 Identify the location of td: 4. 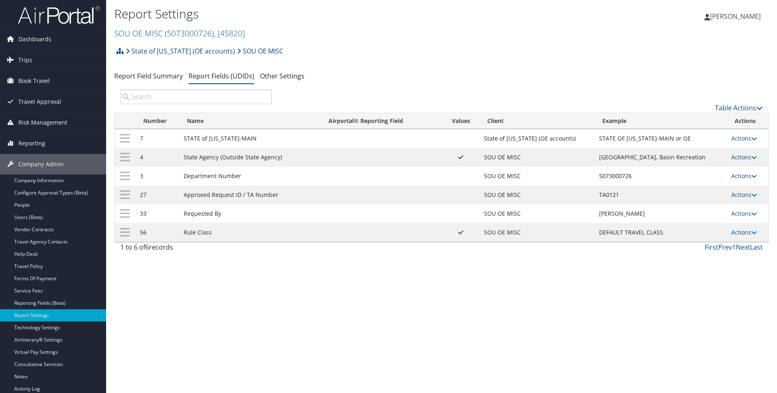
(158, 157).